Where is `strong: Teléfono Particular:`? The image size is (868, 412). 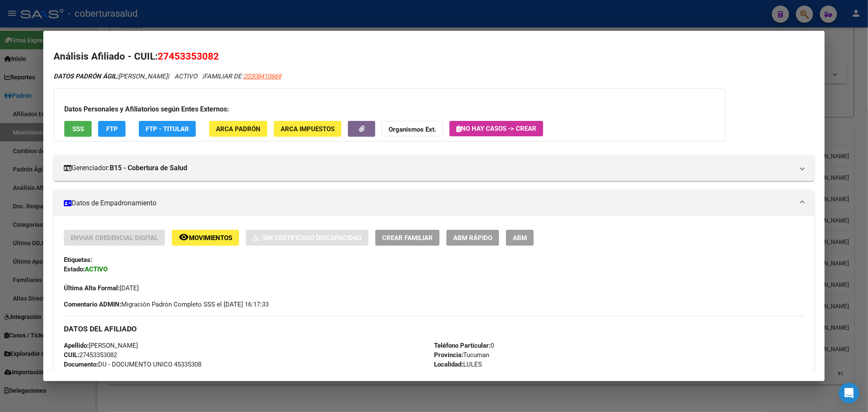 strong: Teléfono Particular: is located at coordinates (462, 345).